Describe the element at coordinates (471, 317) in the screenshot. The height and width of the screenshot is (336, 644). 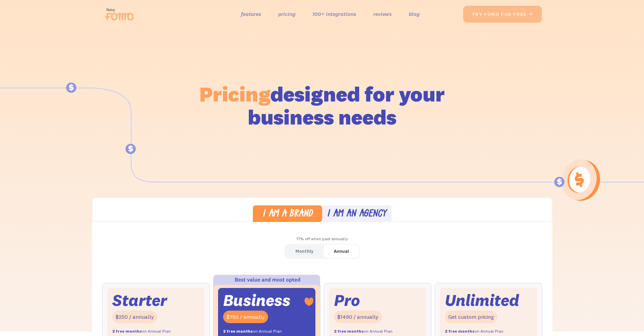
I see `div: Get custom pricing` at that location.